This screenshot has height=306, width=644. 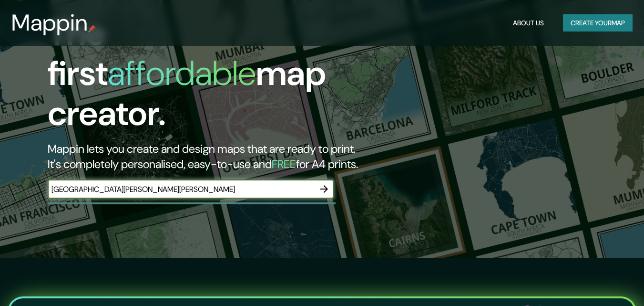 I want to click on button: About Us, so click(x=528, y=23).